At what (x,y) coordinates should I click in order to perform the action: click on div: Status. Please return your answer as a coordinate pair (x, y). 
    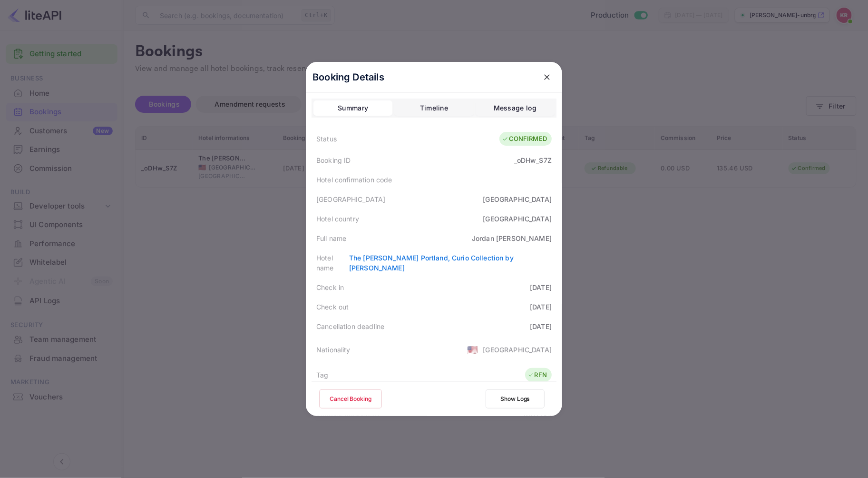
    Looking at the image, I should click on (327, 138).